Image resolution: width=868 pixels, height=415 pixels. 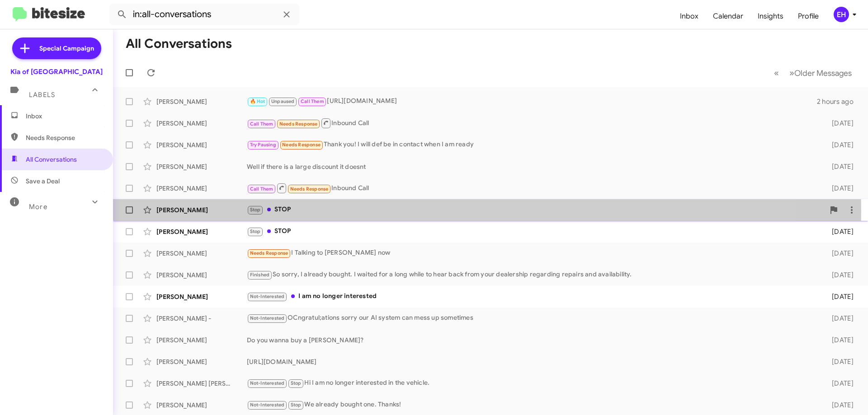 I want to click on span: More, so click(x=38, y=207).